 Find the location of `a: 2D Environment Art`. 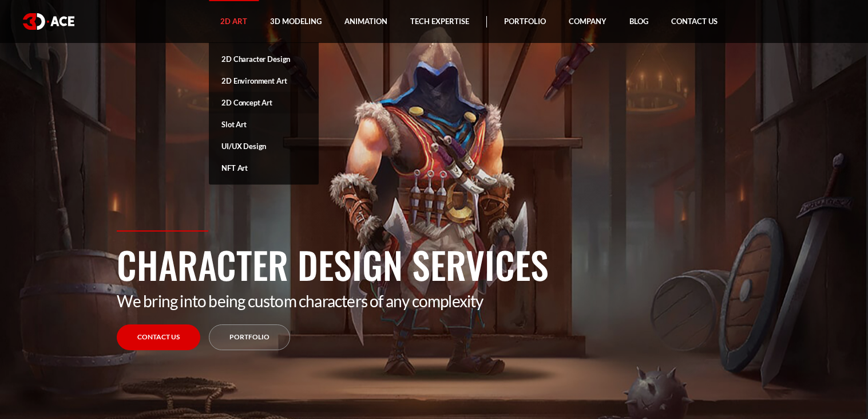

a: 2D Environment Art is located at coordinates (264, 81).